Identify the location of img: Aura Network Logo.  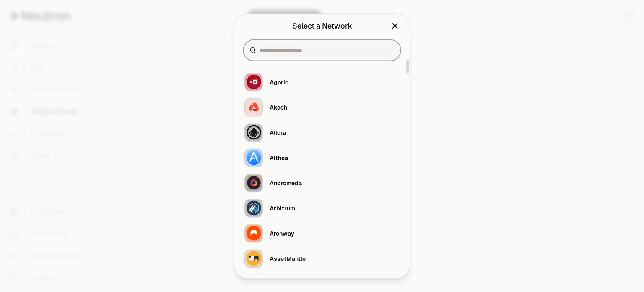
(254, 284).